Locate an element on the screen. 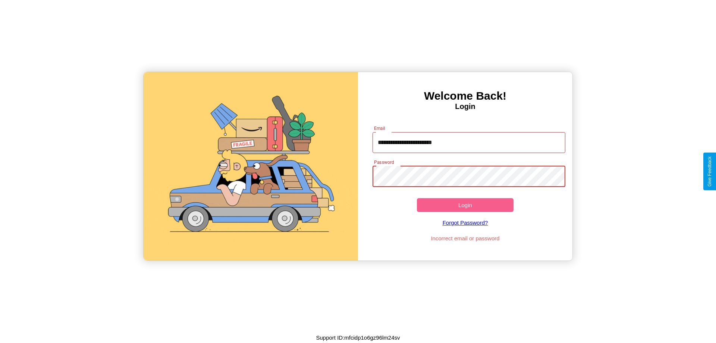 The image size is (716, 343). div: Give Feedback is located at coordinates (710, 171).